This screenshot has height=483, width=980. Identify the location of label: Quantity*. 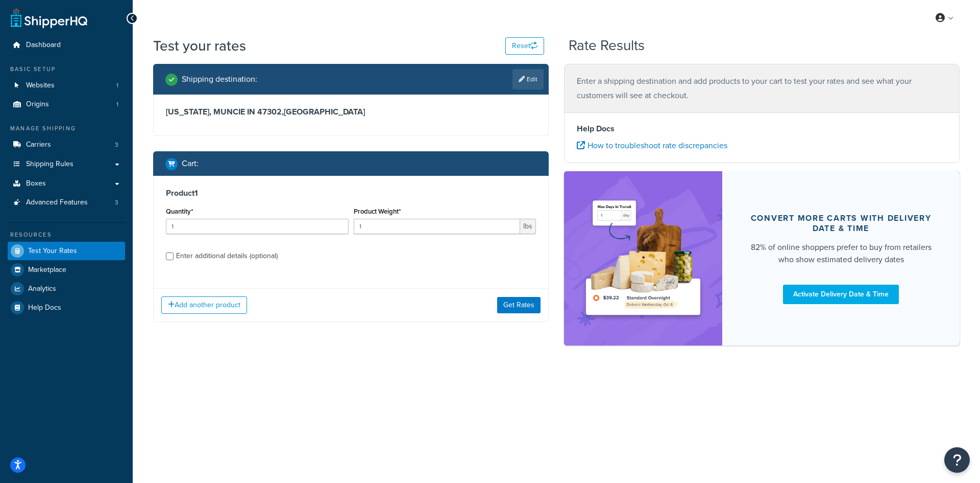
(179, 211).